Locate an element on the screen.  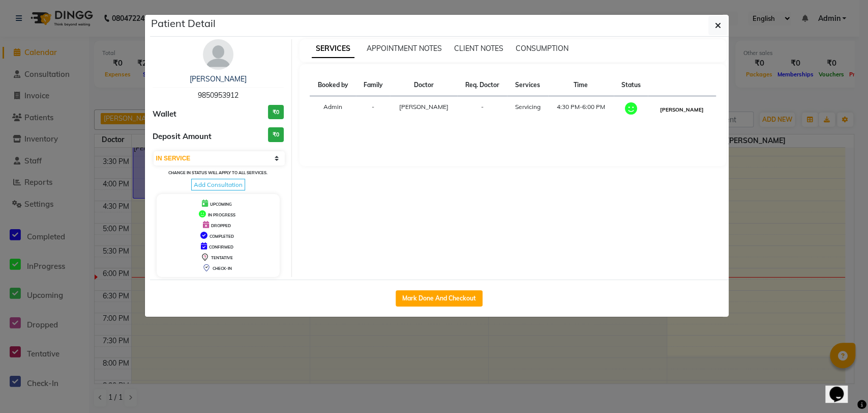
th: Booked by is located at coordinates (332, 85).